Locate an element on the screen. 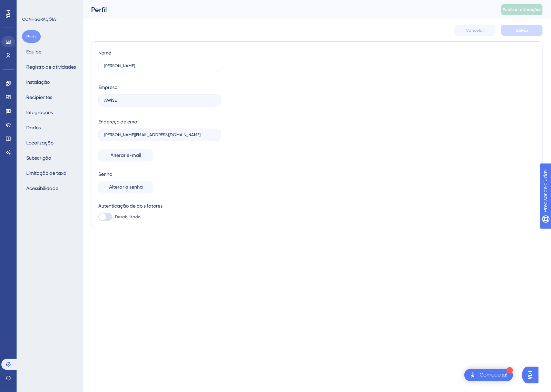 The width and height of the screenshot is (551, 392). font: Acessibilidade is located at coordinates (42, 188).